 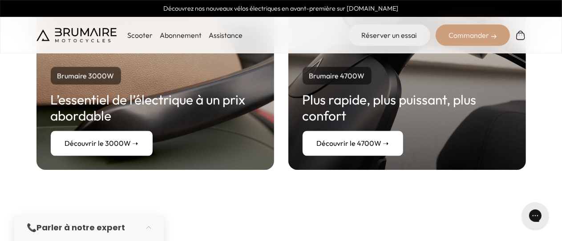 What do you see at coordinates (389, 35) in the screenshot?
I see `a: Réserver un essai` at bounding box center [389, 35].